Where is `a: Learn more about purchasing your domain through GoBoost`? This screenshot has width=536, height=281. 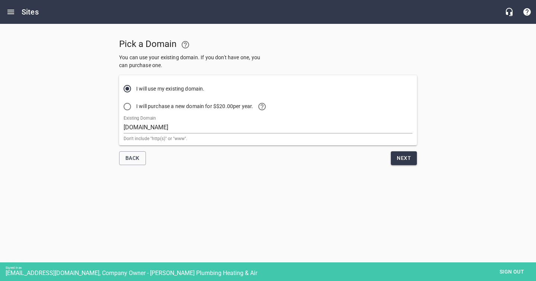
a: Learn more about purchasing your domain through GoBoost is located at coordinates (262, 106).